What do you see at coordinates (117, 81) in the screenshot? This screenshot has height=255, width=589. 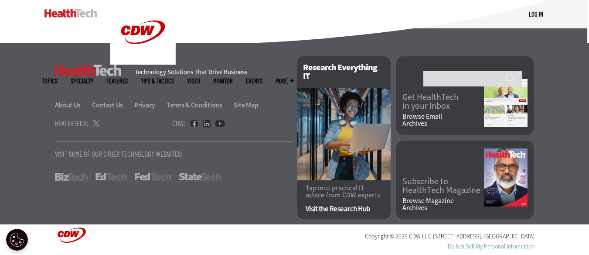 I see `a: Features` at bounding box center [117, 81].